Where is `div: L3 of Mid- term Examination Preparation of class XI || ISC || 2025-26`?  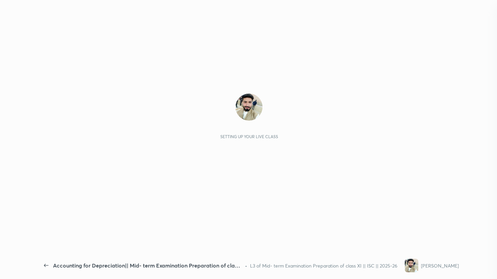
div: L3 of Mid- term Examination Preparation of class XI || ISC || 2025-26 is located at coordinates (324, 266).